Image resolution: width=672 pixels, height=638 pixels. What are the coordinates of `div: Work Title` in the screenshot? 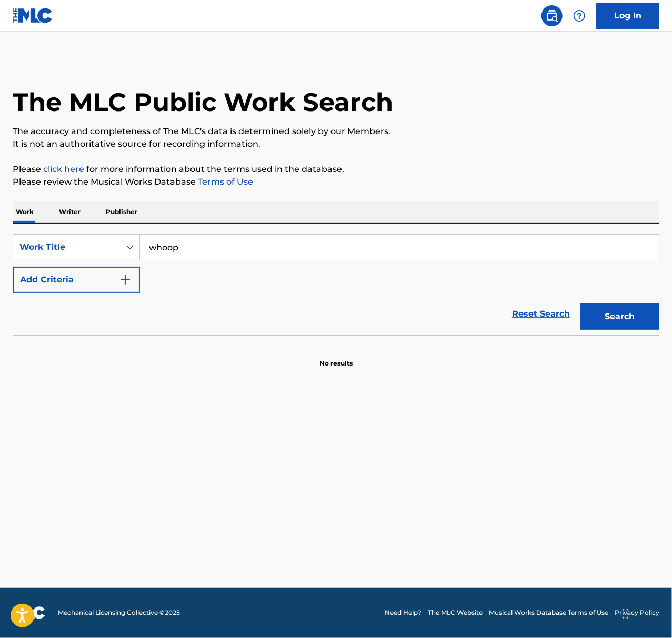 It's located at (67, 247).